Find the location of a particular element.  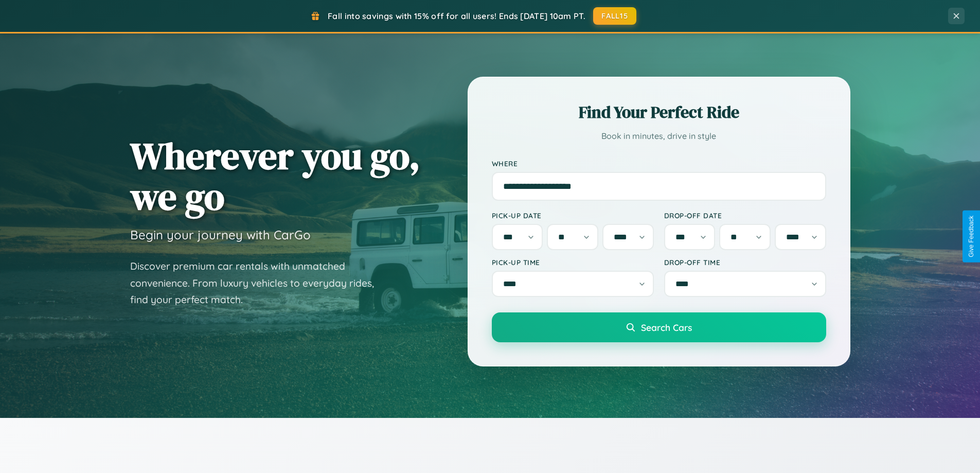

button: Search Cars is located at coordinates (660, 327).